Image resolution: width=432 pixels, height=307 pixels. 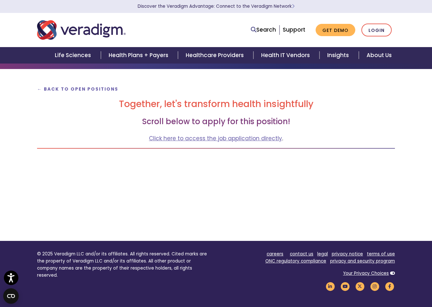 I want to click on h3: Scroll below to apply for this position!, so click(x=216, y=121).